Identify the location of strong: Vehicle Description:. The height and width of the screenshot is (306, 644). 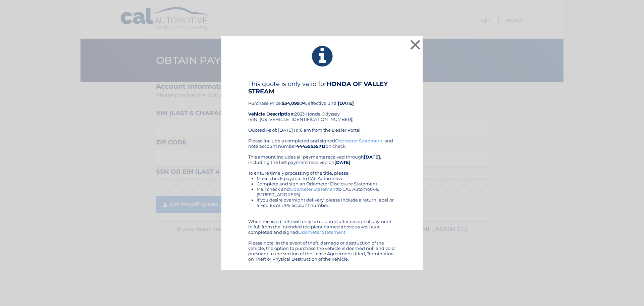
(271, 114).